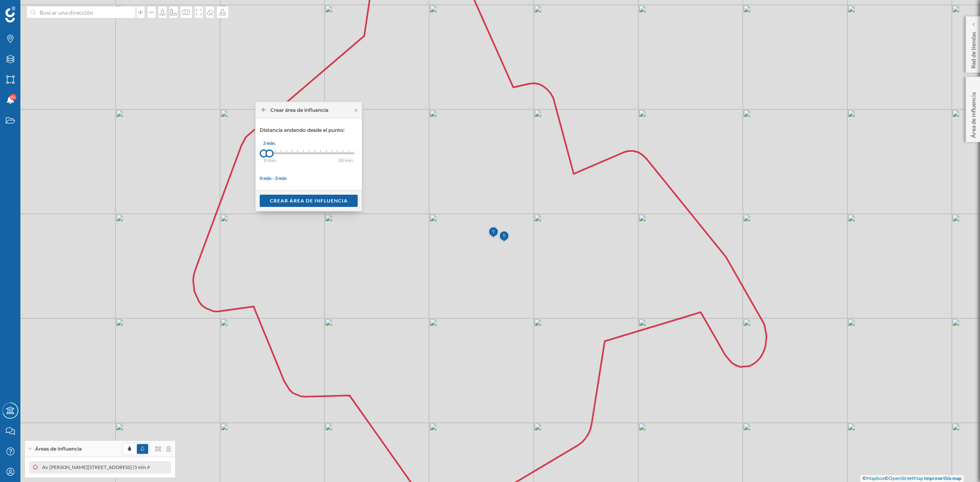  Describe the element at coordinates (354, 160) in the screenshot. I see `div: 30 min.` at that location.